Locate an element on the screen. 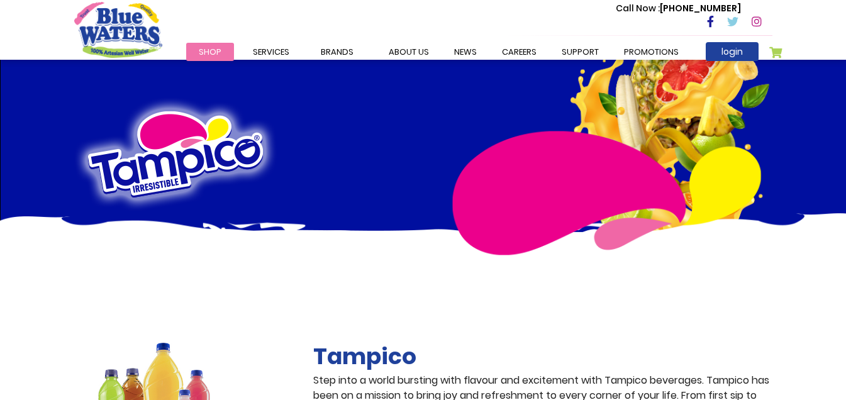 This screenshot has width=846, height=400. a: about us is located at coordinates (409, 52).